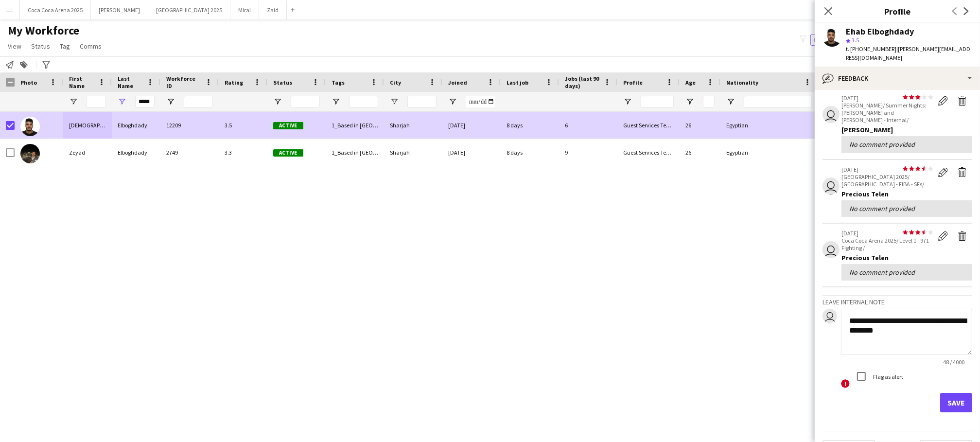  What do you see at coordinates (96, 102) in the screenshot?
I see `input: First Name Filter Input` at bounding box center [96, 102].